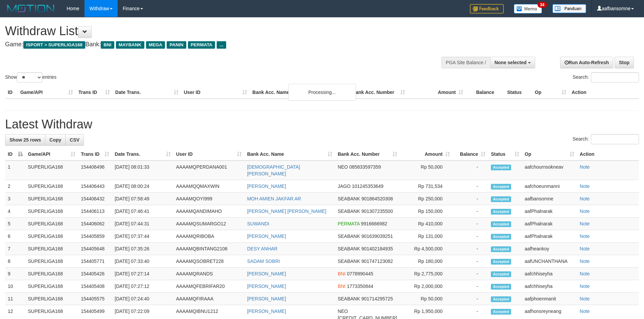 This screenshot has width=644, height=319. I want to click on td: 7, so click(15, 249).